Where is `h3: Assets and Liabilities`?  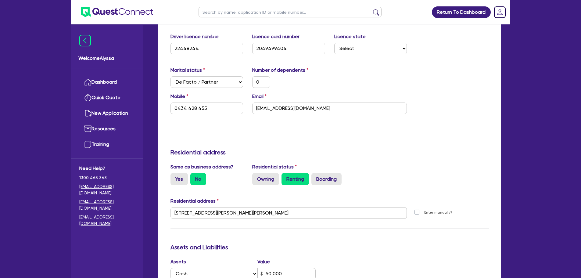
h3: Assets and Liabilities is located at coordinates (330, 247).